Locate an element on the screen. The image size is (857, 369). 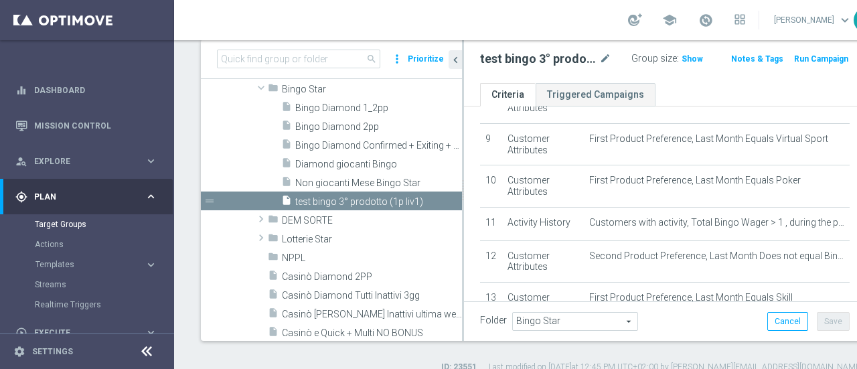
span: First Product Preference, Last Month Equals Virtual Sport is located at coordinates (708, 139).